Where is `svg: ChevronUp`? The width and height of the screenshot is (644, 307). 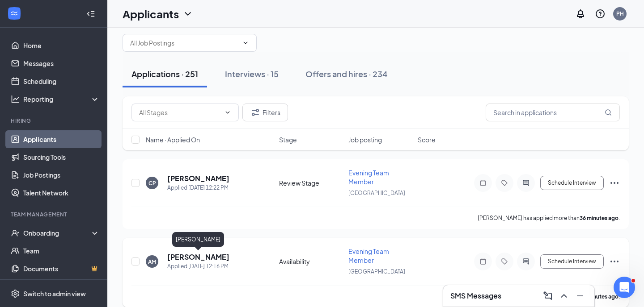
svg: ChevronUp is located at coordinates (564, 296).